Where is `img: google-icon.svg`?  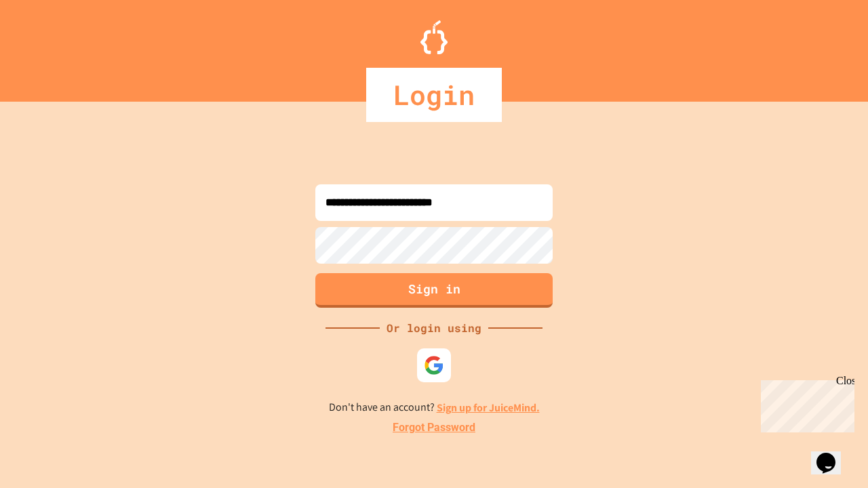 img: google-icon.svg is located at coordinates (434, 365).